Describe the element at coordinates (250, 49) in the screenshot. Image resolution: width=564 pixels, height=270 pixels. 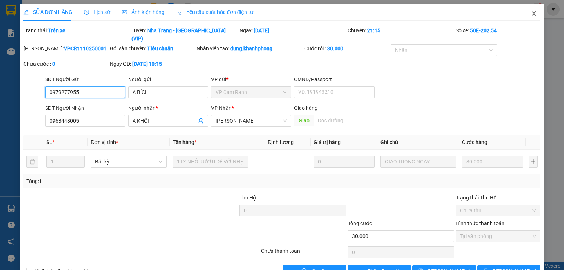
I see `div: Nhân viên tạo:` at that location.